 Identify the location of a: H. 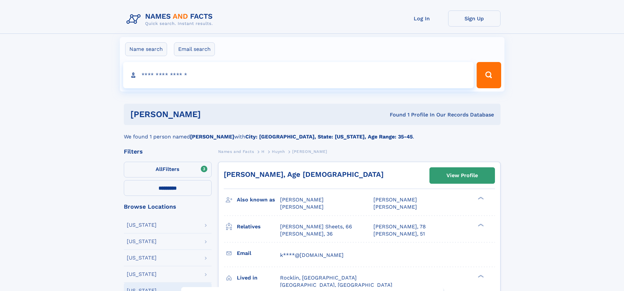
(263, 151).